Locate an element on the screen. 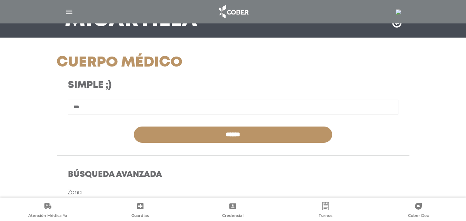 Image resolution: width=466 pixels, height=221 pixels. a: Turnos is located at coordinates (326, 211).